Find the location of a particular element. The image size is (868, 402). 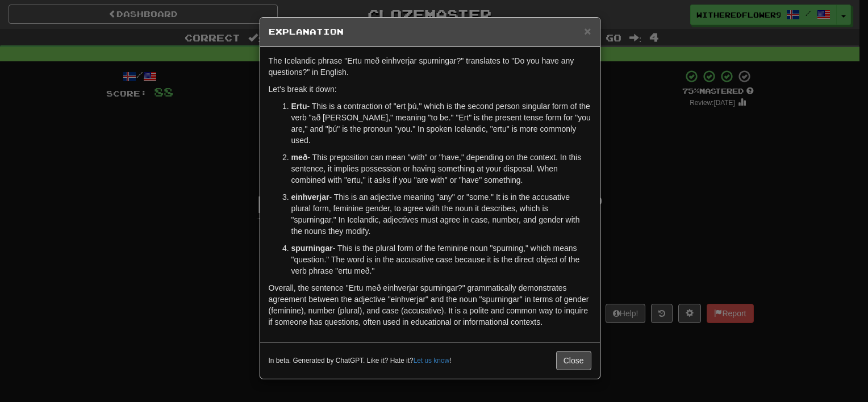

strong: einhverjar is located at coordinates (310, 197).